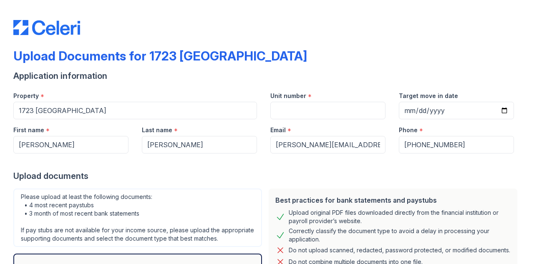 This screenshot has height=264, width=534. Describe the element at coordinates (400, 217) in the screenshot. I see `div: Upload original PDF files downloaded directly from the financial institution or payroll provider’...` at that location.